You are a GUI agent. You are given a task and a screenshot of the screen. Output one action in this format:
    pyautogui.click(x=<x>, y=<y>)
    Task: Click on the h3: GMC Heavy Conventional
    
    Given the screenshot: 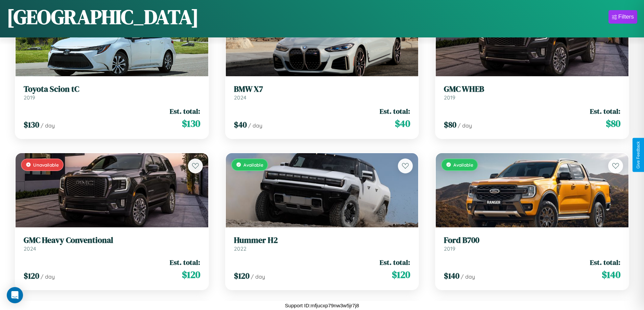 What is the action you would take?
    pyautogui.click(x=112, y=240)
    